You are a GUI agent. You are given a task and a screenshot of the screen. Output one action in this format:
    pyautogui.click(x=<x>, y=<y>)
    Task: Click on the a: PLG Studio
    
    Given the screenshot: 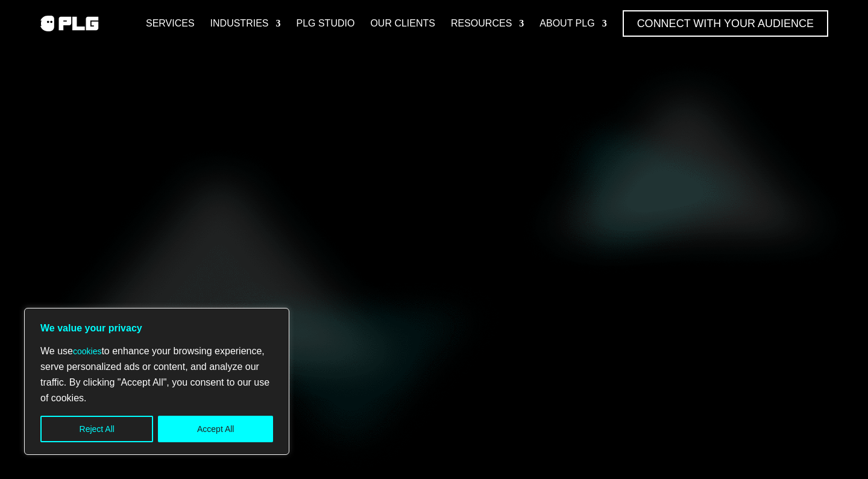 What is the action you would take?
    pyautogui.click(x=325, y=23)
    